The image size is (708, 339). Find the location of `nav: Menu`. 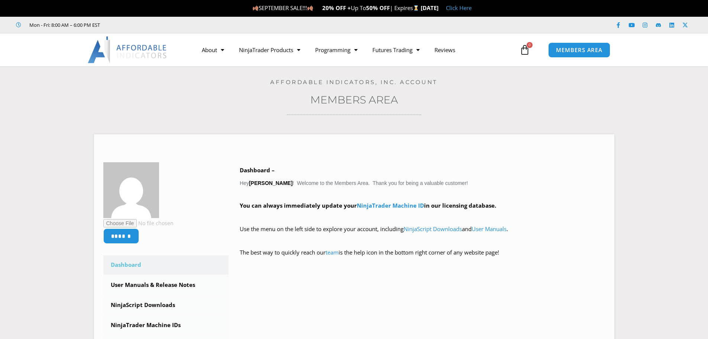

nav: Menu is located at coordinates (356, 50).